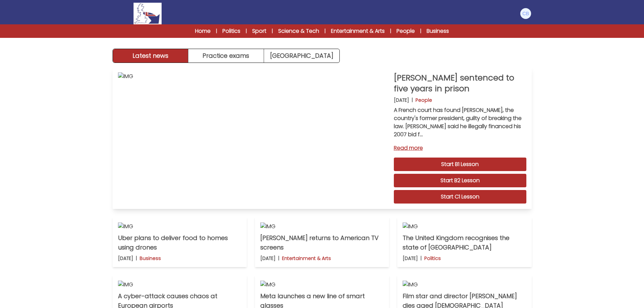 The height and width of the screenshot is (308, 644). I want to click on a: Logo, so click(148, 13).